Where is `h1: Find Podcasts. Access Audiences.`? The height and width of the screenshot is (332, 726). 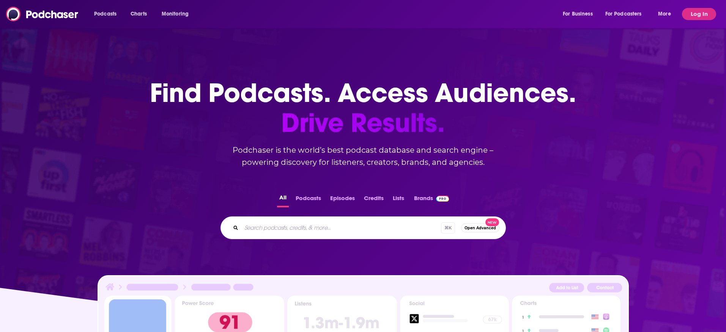 h1: Find Podcasts. Access Audiences. is located at coordinates (363, 108).